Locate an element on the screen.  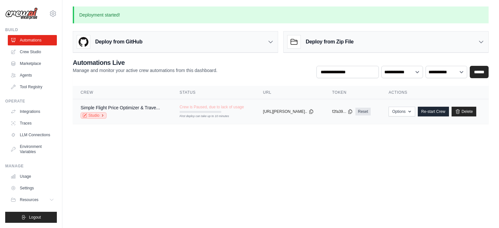
a: Environment Variables is located at coordinates (32, 149).